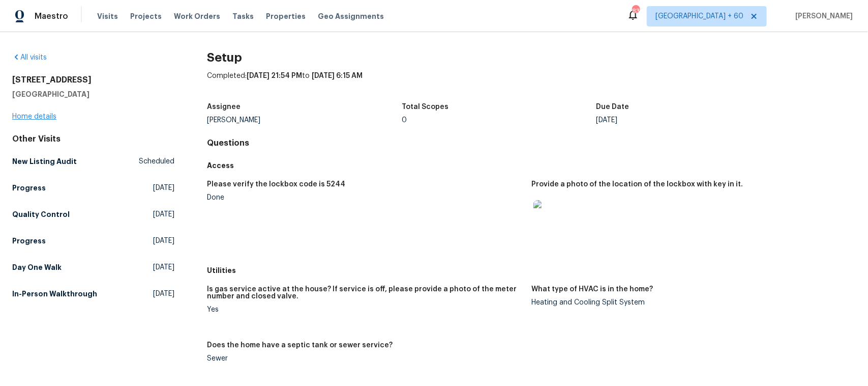 This screenshot has width=868, height=386. I want to click on a: All visits, so click(29, 58).